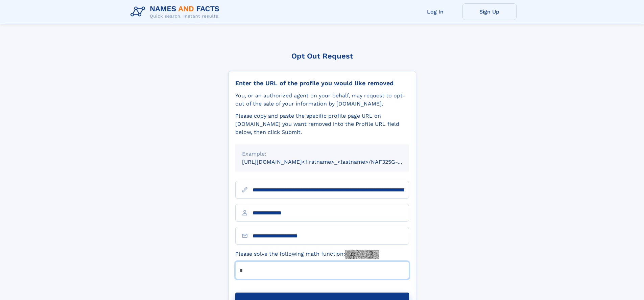 Image resolution: width=644 pixels, height=300 pixels. Describe the element at coordinates (322, 154) in the screenshot. I see `div: Example:` at that location.